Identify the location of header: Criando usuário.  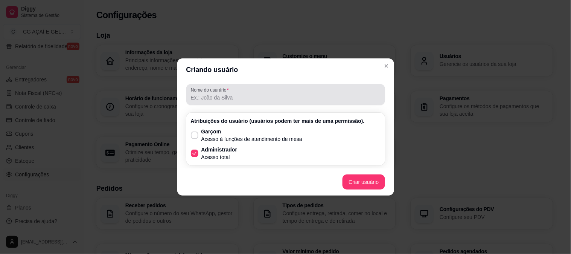
(286, 70).